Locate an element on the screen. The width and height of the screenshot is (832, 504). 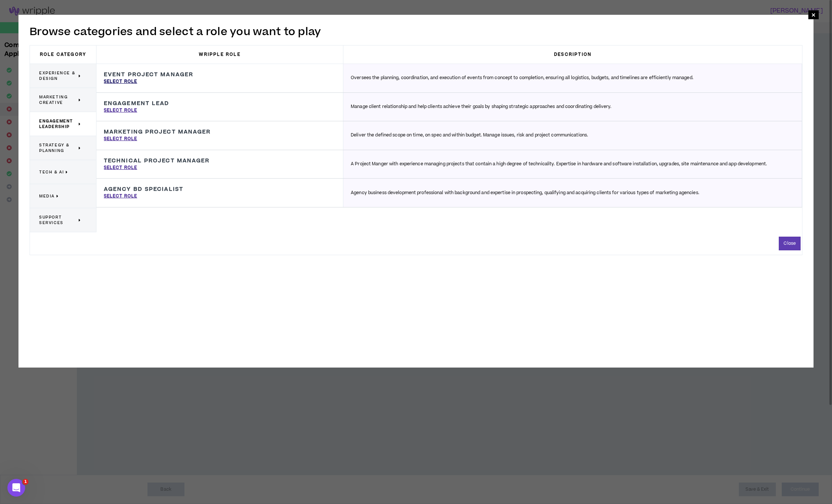
h3: Agency BD Specialist is located at coordinates (144, 190).